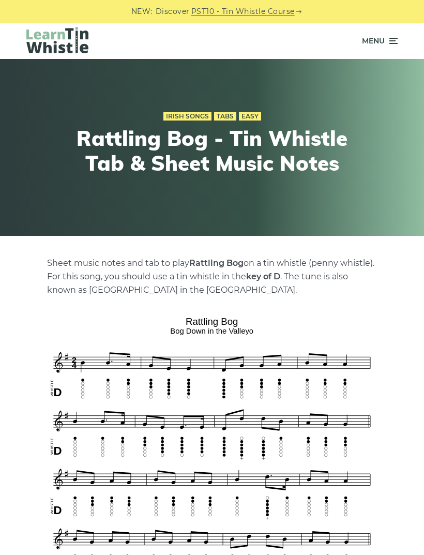 The image size is (424, 555). I want to click on a: Irish Songs, so click(187, 116).